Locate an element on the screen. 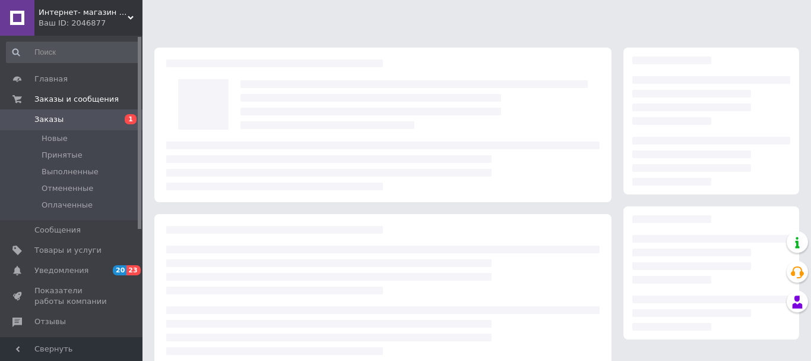 This screenshot has width=811, height=361. span: Выполненные is located at coordinates (70, 172).